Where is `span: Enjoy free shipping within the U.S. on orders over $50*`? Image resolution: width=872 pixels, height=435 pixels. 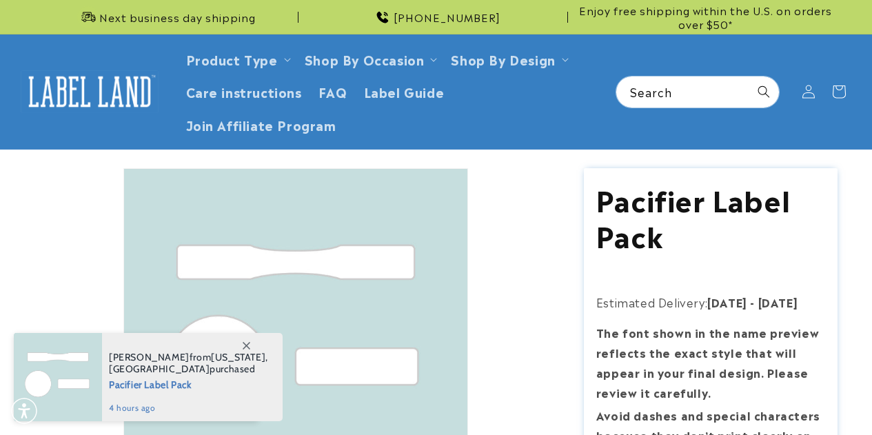
span: Enjoy free shipping within the U.S. on orders over $50* is located at coordinates (705, 17).